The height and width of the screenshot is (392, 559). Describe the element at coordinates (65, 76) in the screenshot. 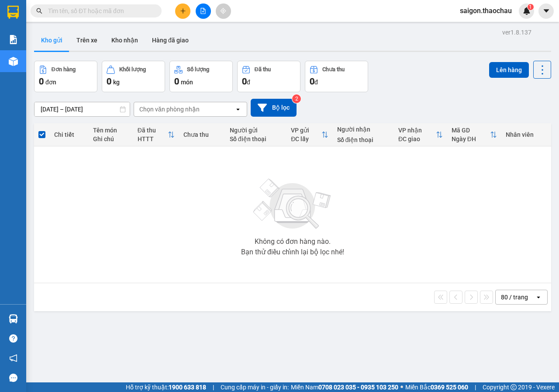

I see `button: Đơn hàng0đơn` at that location.